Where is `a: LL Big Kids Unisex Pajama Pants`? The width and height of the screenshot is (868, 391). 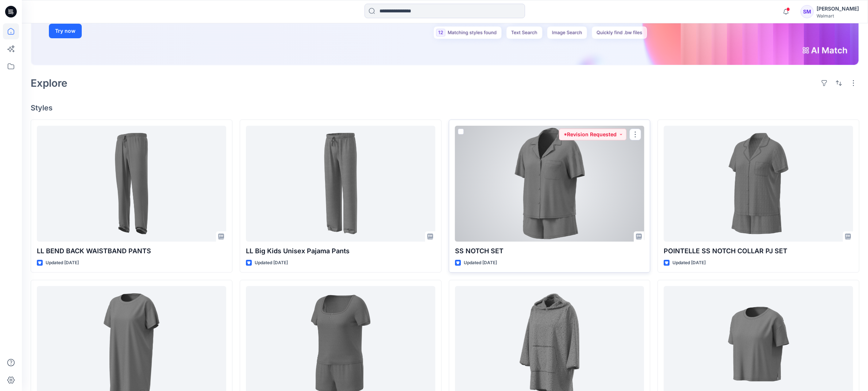
a: LL Big Kids Unisex Pajama Pants is located at coordinates (340, 184).